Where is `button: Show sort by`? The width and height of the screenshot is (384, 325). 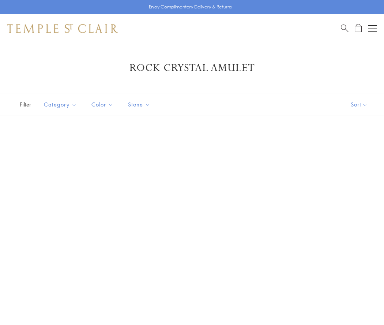
button: Show sort by is located at coordinates (359, 104).